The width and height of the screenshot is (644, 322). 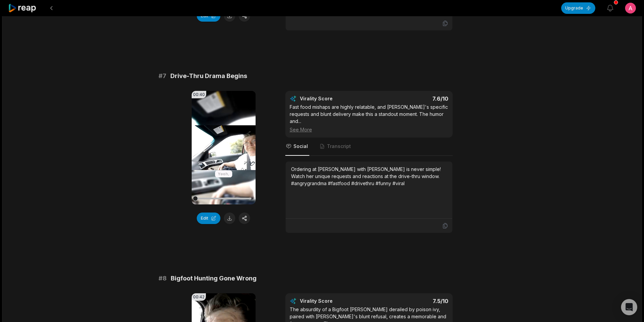 I want to click on span: # 7, so click(x=162, y=76).